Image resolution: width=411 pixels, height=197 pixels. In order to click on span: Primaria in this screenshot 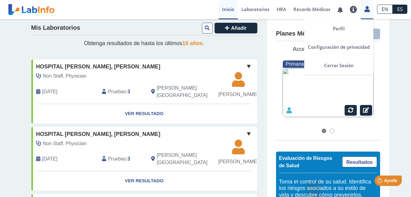, I will do `click(295, 64)`.